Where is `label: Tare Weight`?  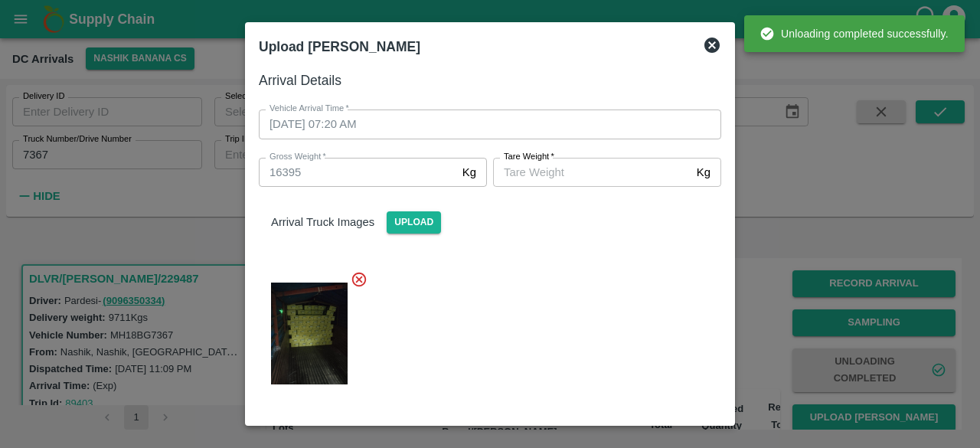 label: Tare Weight is located at coordinates (529, 157).